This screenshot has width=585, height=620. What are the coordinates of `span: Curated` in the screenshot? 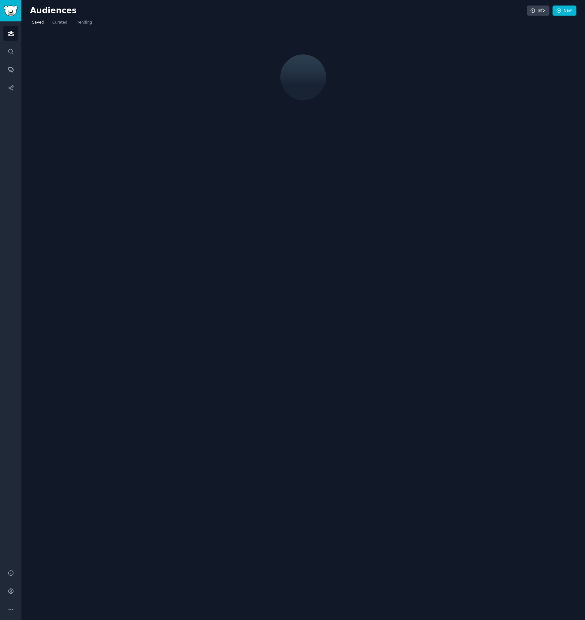 It's located at (60, 23).